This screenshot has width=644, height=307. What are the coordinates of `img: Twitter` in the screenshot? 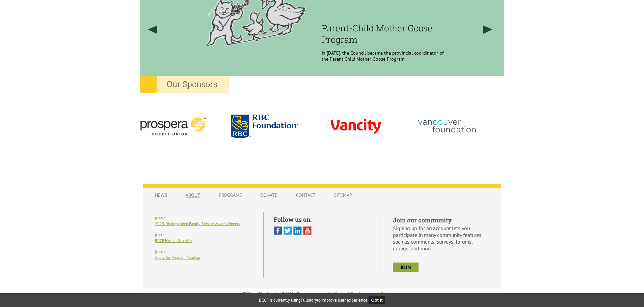 It's located at (288, 231).